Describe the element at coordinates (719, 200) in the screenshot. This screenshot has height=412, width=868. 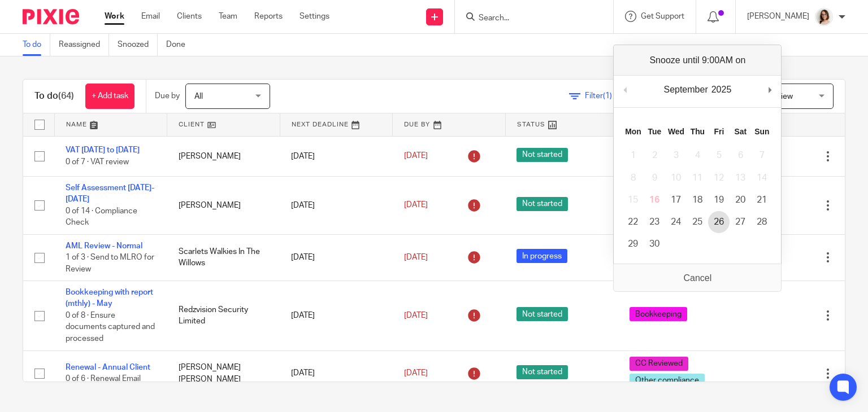
I see `button: 19` at that location.